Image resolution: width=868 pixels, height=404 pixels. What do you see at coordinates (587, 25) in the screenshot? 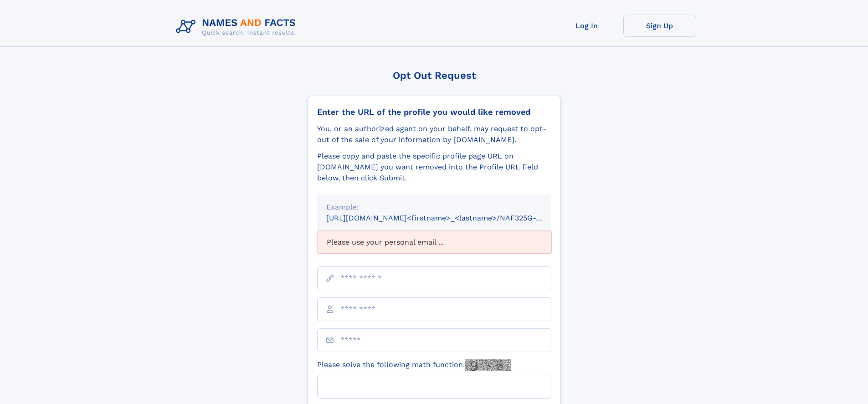
I see `a: Log In` at bounding box center [587, 25].